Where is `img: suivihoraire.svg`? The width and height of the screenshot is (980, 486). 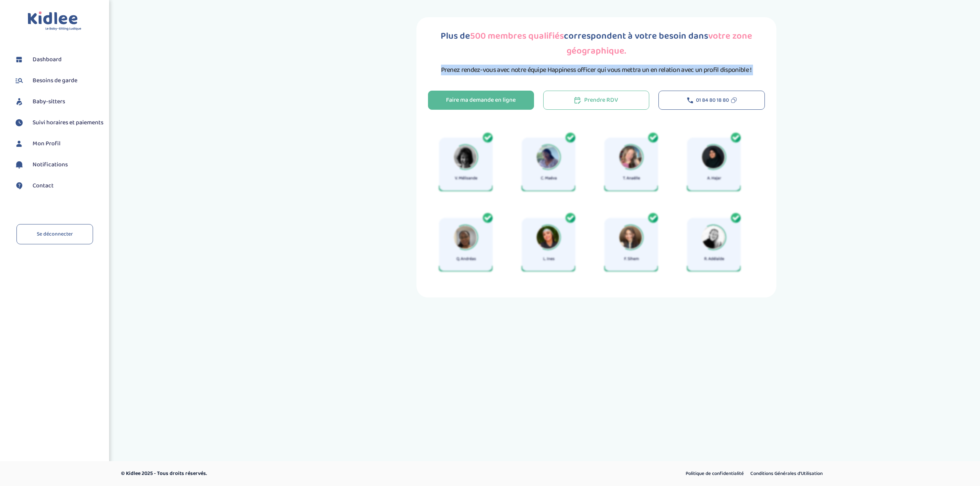
img: suivihoraire.svg is located at coordinates (19, 123).